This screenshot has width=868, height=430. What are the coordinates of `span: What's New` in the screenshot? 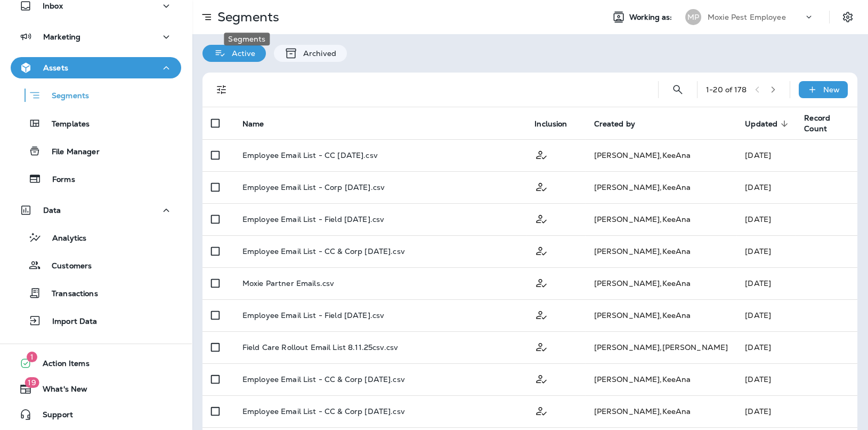 It's located at (60, 391).